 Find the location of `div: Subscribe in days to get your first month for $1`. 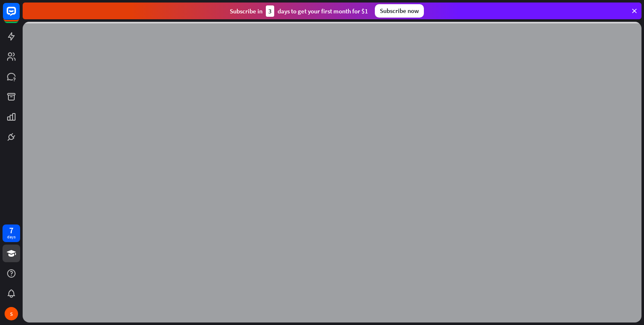

div: Subscribe in days to get your first month for $1 is located at coordinates (299, 10).